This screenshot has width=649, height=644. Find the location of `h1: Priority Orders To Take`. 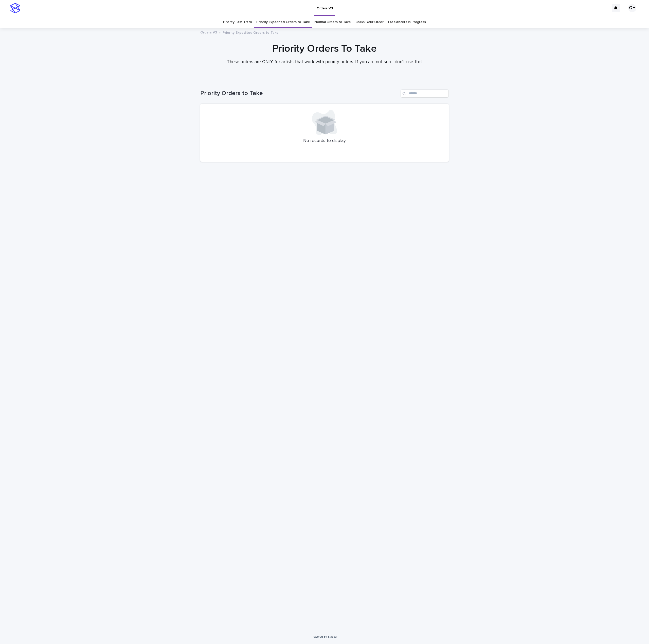

h1: Priority Orders To Take is located at coordinates (324, 49).